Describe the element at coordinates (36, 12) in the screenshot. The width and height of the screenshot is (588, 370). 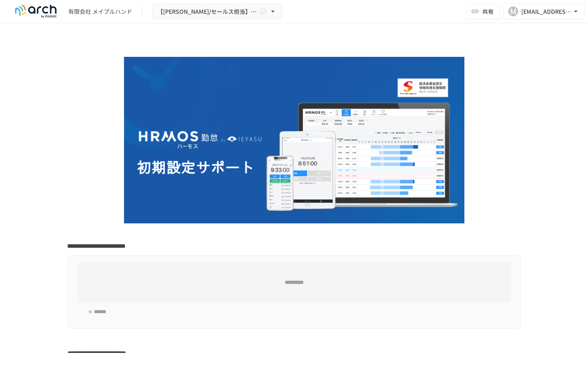
I see `img: logo-default@2x-9cf2c760.svg` at that location.